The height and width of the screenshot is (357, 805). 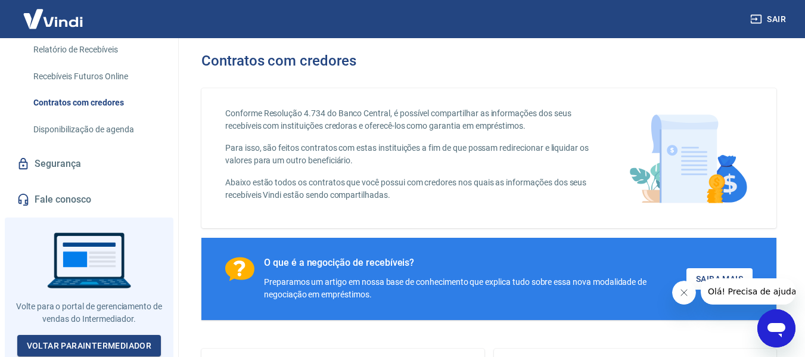 I want to click on a: Recebíveis Futuros Online, so click(x=96, y=76).